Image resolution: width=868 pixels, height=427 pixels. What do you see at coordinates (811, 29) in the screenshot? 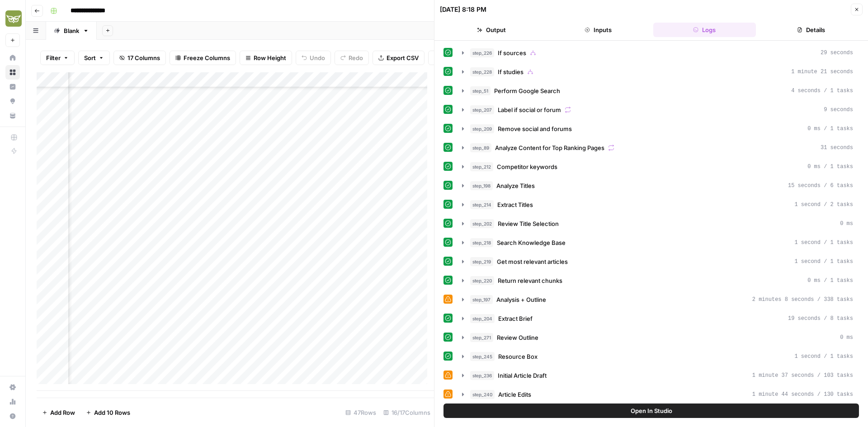
I see `button: Details` at bounding box center [811, 29].